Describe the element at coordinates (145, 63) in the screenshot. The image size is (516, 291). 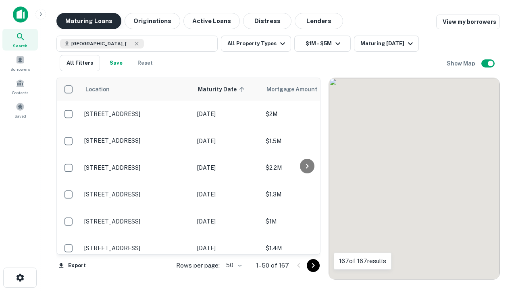
I see `button: Reset` at that location.